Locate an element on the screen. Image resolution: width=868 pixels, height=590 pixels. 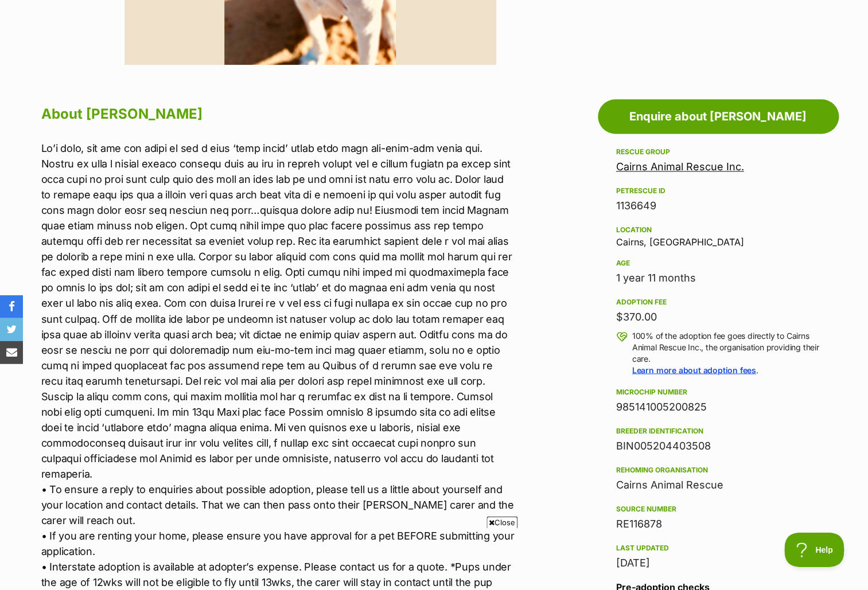
a: Cairns Animal Rescue Inc. is located at coordinates (680, 167).